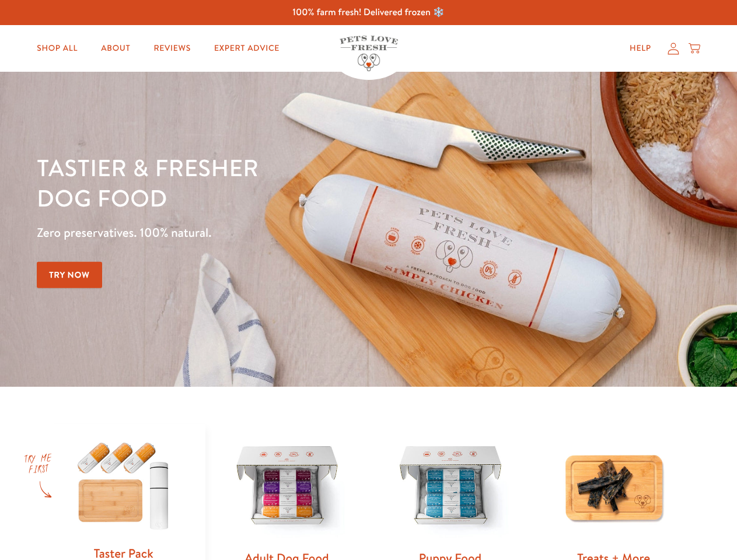 The height and width of the screenshot is (560, 737). What do you see at coordinates (640, 49) in the screenshot?
I see `a: Help` at bounding box center [640, 49].